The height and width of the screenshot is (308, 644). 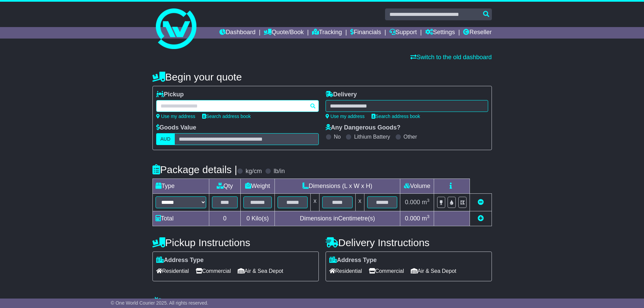 I want to click on h4: Begin your quote, so click(x=322, y=77).